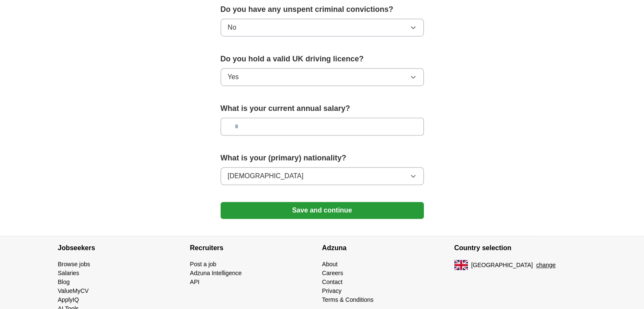 Image resolution: width=644 pixels, height=309 pixels. What do you see at coordinates (64, 282) in the screenshot?
I see `a: Blog` at bounding box center [64, 282].